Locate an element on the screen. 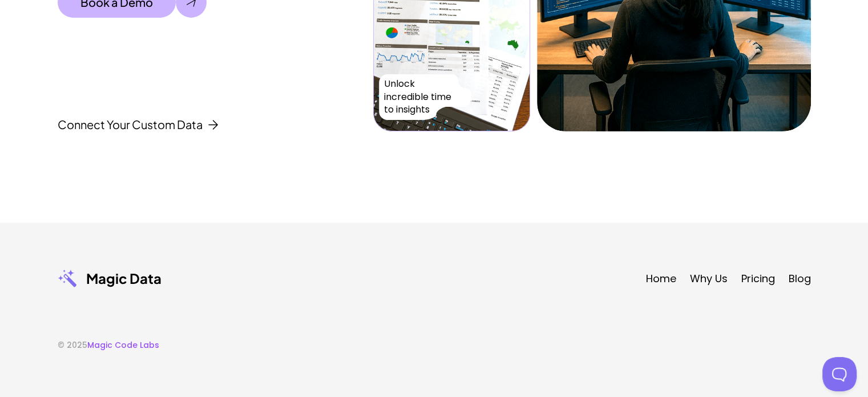 The width and height of the screenshot is (868, 397). a: Blog is located at coordinates (800, 278).